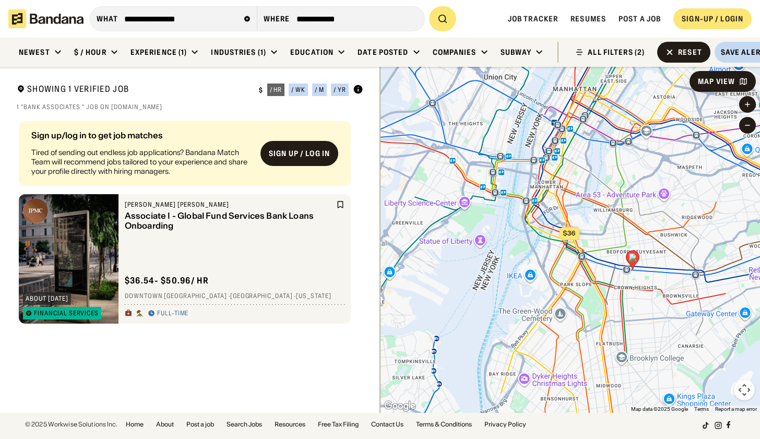 The height and width of the screenshot is (439, 760). What do you see at coordinates (589, 19) in the screenshot?
I see `span: Resumes` at bounding box center [589, 19].